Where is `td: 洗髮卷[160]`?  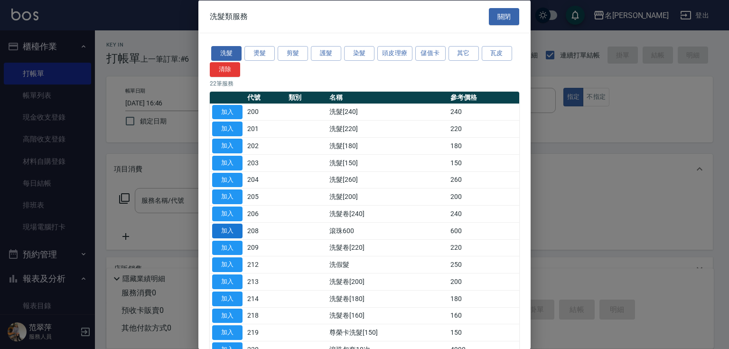 td: 洗髮卷[160] is located at coordinates (387, 316).